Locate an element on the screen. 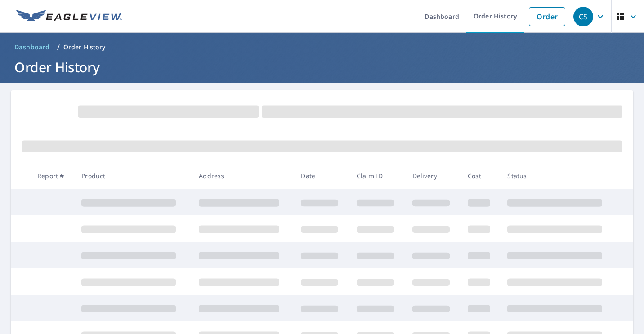 Image resolution: width=644 pixels, height=334 pixels. th: Report # is located at coordinates (52, 176).